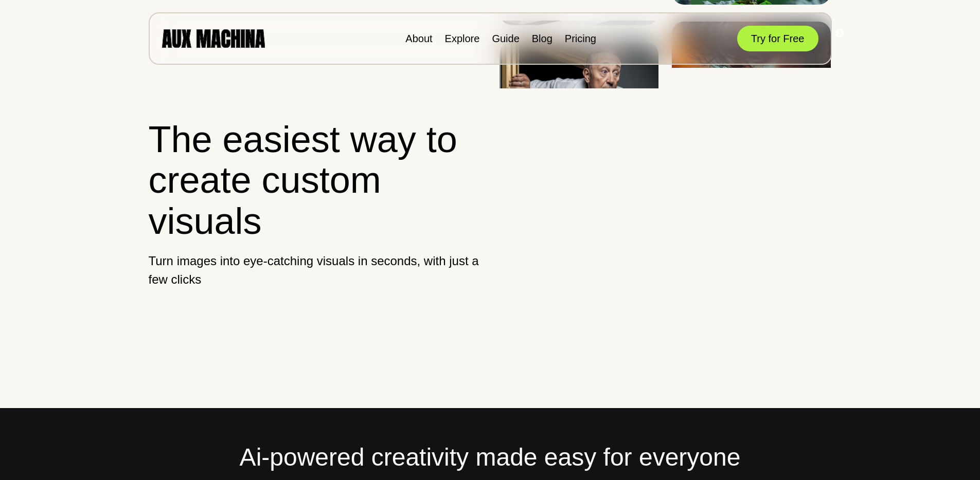 This screenshot has height=480, width=980. Describe the element at coordinates (542, 39) in the screenshot. I see `a: Blog` at that location.